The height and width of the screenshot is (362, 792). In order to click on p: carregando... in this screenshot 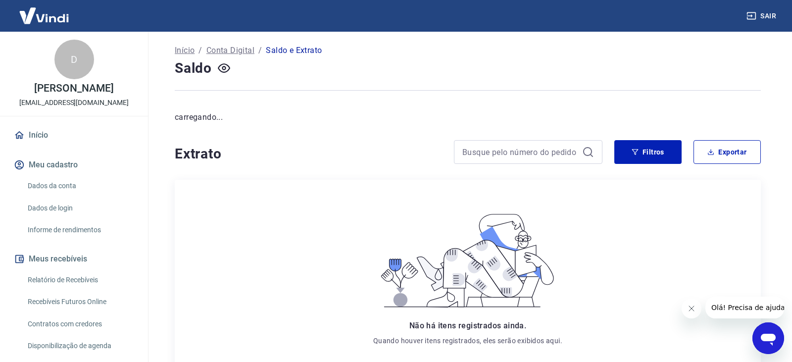, I will do `click(468, 117)`.